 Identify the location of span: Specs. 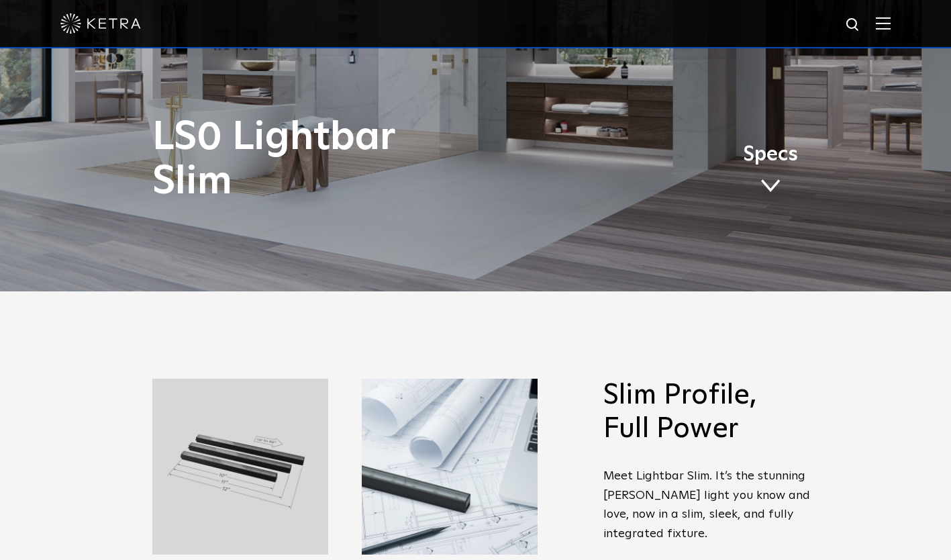
(771, 154).